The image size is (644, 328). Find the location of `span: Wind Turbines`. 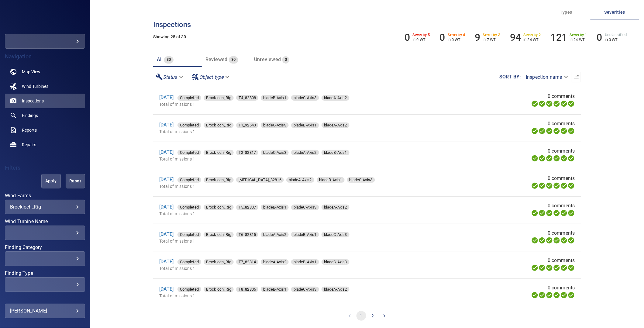

span: Wind Turbines is located at coordinates (35, 86).